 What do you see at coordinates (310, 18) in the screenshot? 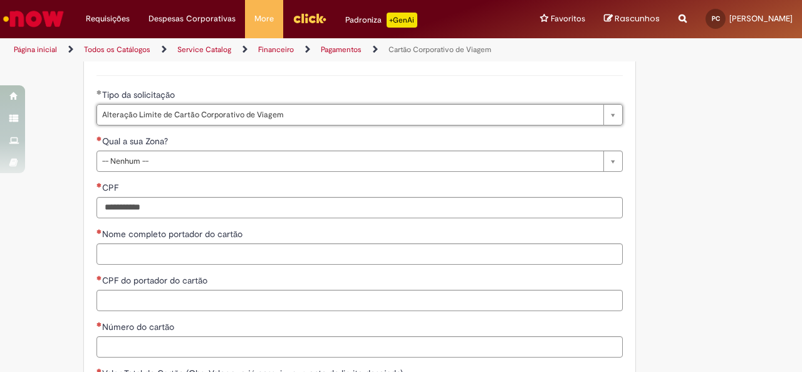
I see `img: click_logo_yellow_360x200.png` at bounding box center [310, 18].